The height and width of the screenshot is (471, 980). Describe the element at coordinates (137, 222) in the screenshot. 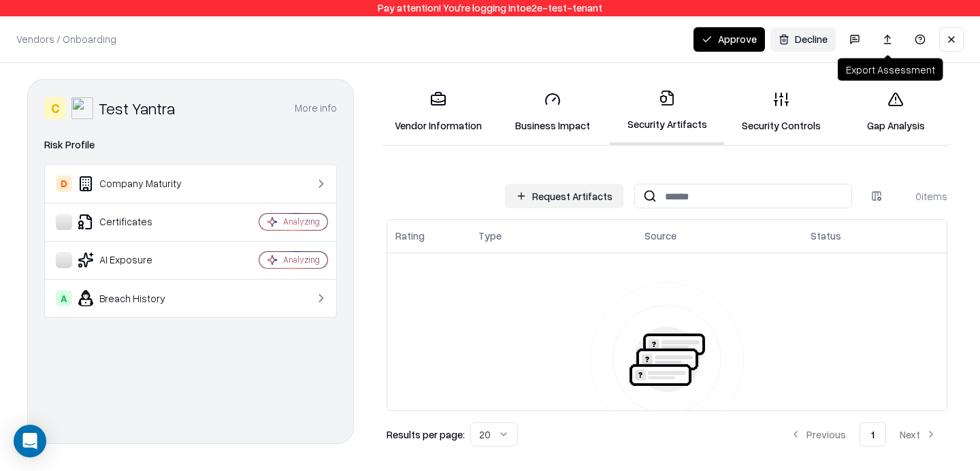

I see `div: Certificates` at that location.